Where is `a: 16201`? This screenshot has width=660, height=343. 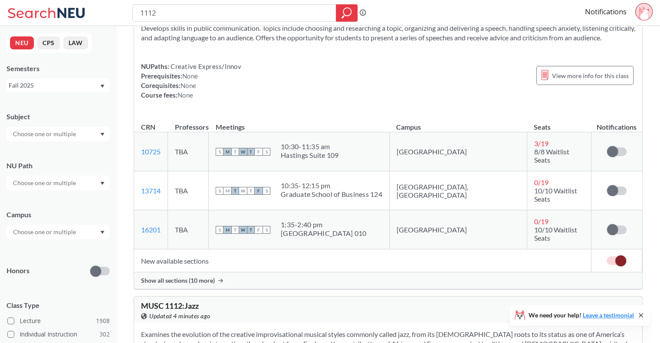 a: 16201 is located at coordinates (151, 230).